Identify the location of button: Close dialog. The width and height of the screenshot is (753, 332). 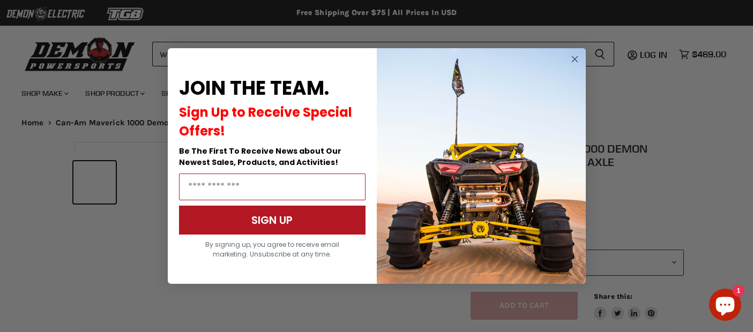
(575, 59).